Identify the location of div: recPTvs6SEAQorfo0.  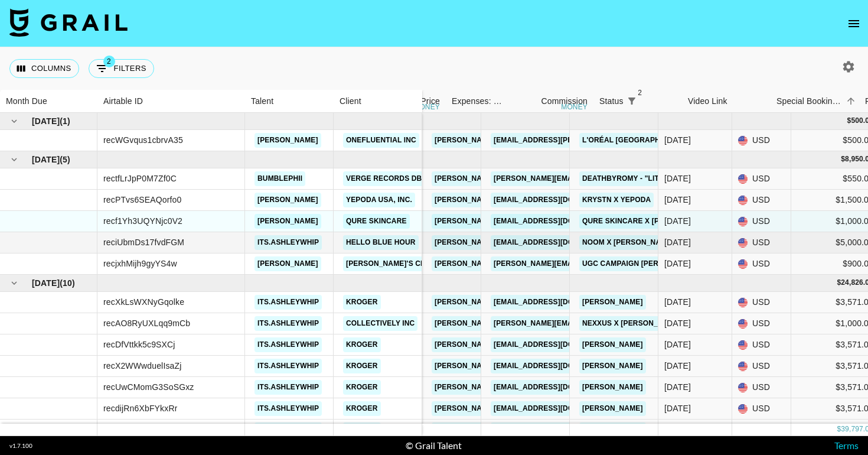
(142, 199).